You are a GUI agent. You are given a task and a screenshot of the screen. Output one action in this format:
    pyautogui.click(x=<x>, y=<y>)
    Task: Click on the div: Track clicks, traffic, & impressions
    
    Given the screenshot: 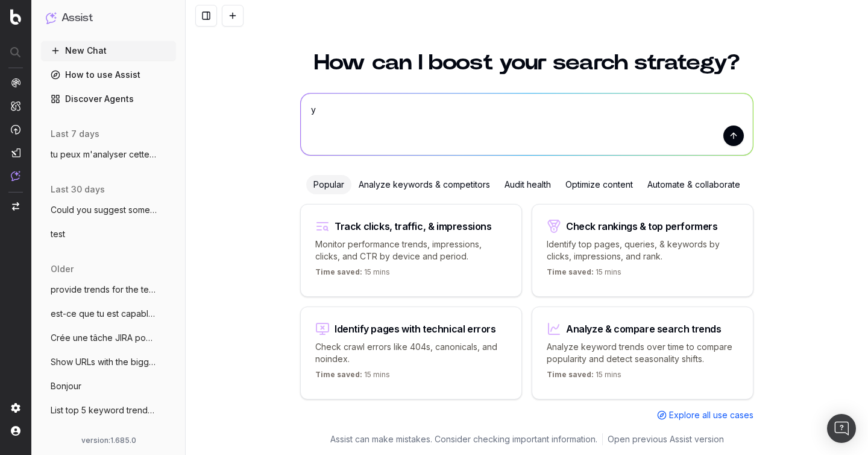 What is the action you would take?
    pyautogui.click(x=412, y=226)
    